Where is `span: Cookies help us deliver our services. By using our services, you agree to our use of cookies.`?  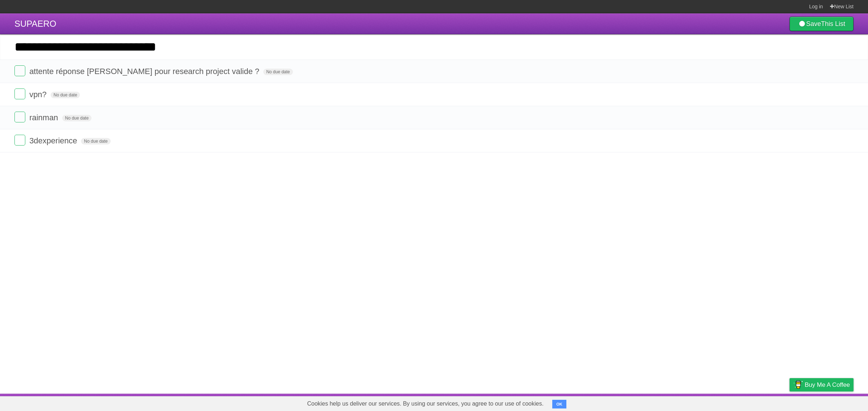 span: Cookies help us deliver our services. By using our services, you agree to our use of cookies. is located at coordinates (425, 404).